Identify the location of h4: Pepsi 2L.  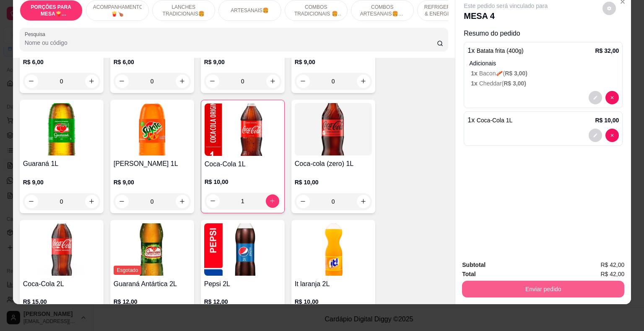
(243, 284).